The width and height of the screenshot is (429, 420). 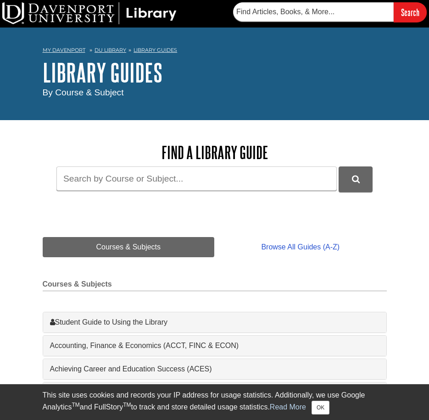 What do you see at coordinates (300, 247) in the screenshot?
I see `a: Browse All Guides (A-Z)` at bounding box center [300, 247].